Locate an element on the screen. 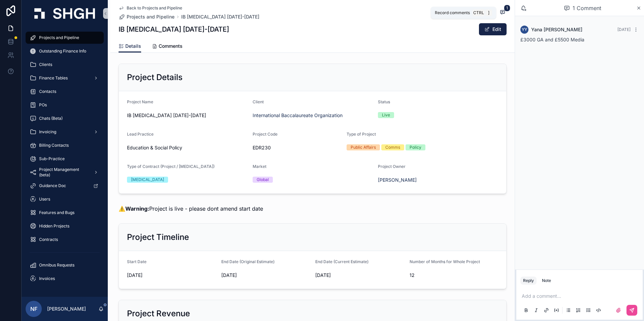 The height and width of the screenshot is (321, 644). strong: Warning: is located at coordinates (137, 209).